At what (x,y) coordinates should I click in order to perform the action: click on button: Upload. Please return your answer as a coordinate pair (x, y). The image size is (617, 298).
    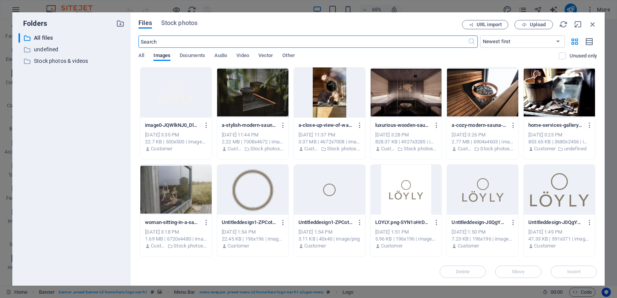
    Looking at the image, I should click on (534, 25).